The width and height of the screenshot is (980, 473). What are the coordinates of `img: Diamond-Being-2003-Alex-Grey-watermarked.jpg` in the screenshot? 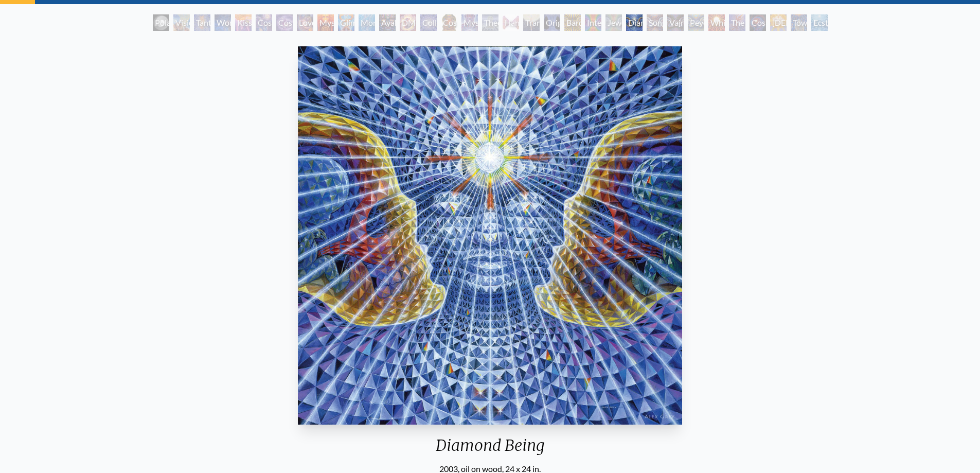 It's located at (490, 235).